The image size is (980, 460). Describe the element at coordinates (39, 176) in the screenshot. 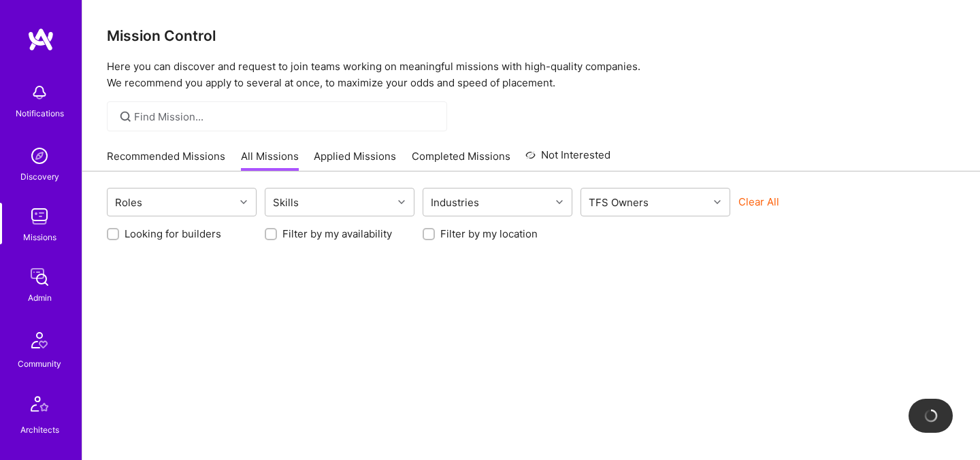

I see `div: Discovery` at that location.